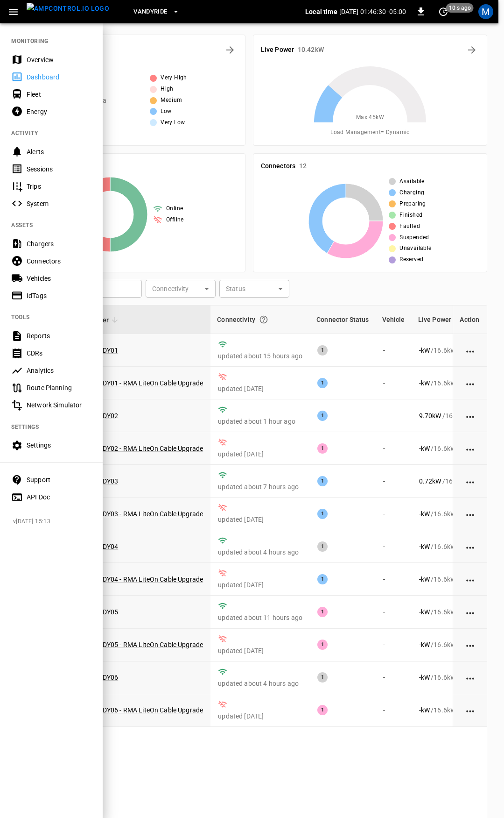 This screenshot has height=818, width=504. What do you see at coordinates (486, 12) in the screenshot?
I see `div: profile-icon` at bounding box center [486, 12].